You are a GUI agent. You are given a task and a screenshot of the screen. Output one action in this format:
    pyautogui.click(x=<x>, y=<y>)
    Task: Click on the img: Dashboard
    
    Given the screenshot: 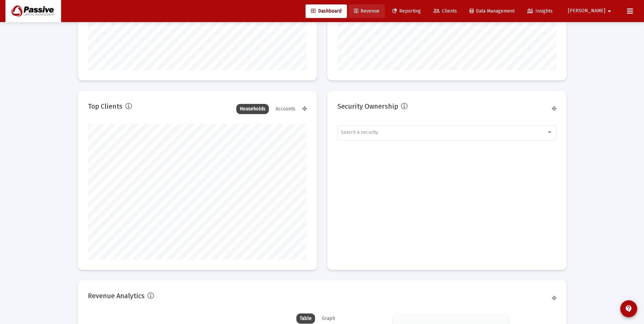 What is the action you would take?
    pyautogui.click(x=34, y=11)
    